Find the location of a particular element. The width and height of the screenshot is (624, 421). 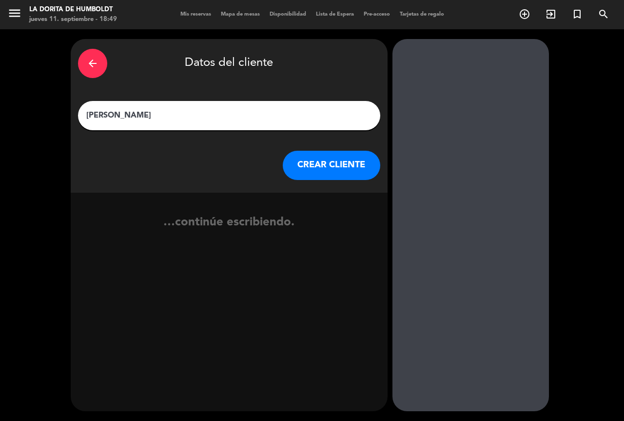

div: jueves 11. septiembre - 18:49 is located at coordinates (73, 19).